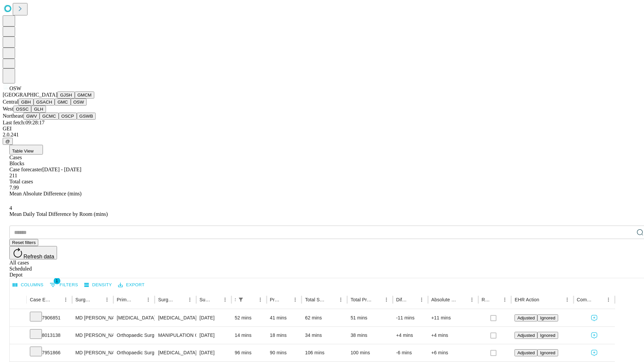  I want to click on div: 34 mins, so click(324, 336).